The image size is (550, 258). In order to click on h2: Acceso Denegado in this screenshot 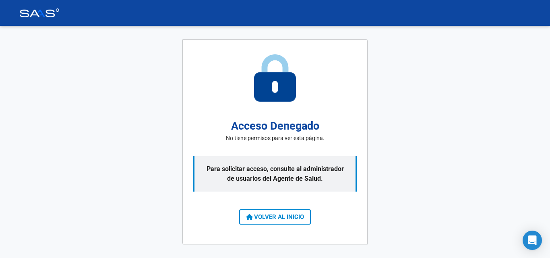, I will do `click(275, 126)`.